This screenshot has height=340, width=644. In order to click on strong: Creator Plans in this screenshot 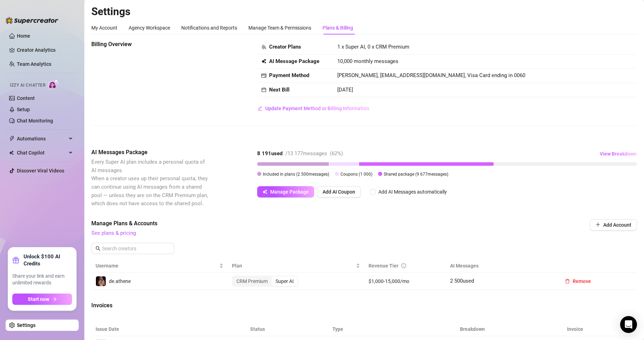, I will do `click(285, 47)`.